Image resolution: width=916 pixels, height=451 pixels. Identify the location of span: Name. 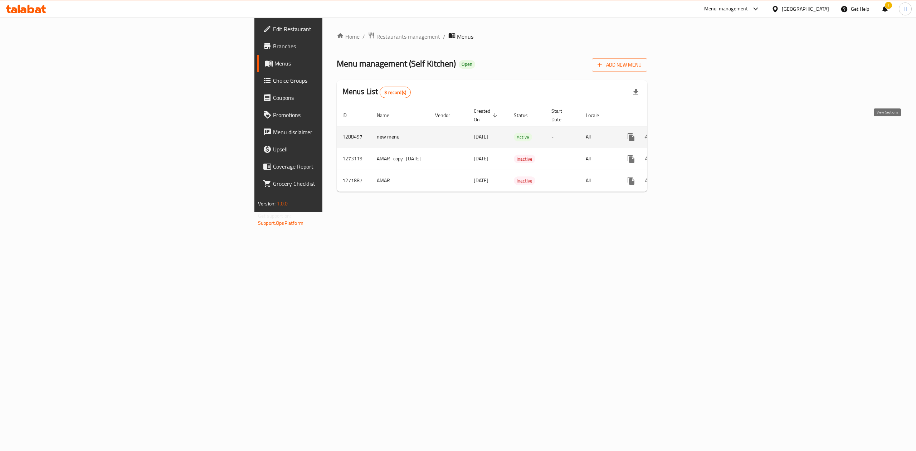
(387, 115).